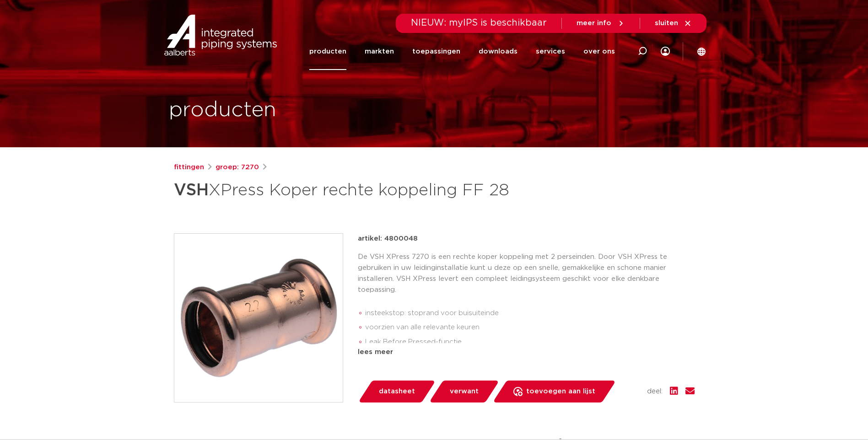 Image resolution: width=868 pixels, height=440 pixels. I want to click on span: toevoegen aan lijst, so click(561, 392).